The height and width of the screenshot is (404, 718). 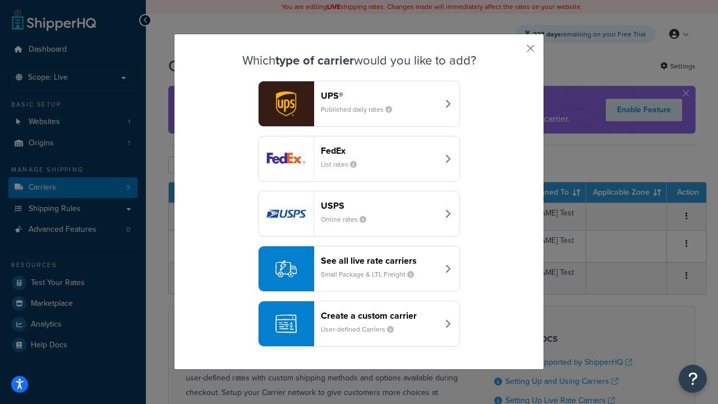 I want to click on img: ups logo, so click(x=286, y=104).